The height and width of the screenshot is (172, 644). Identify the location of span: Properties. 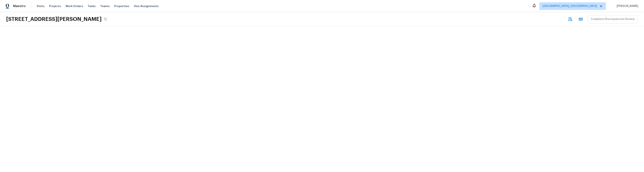
(122, 6).